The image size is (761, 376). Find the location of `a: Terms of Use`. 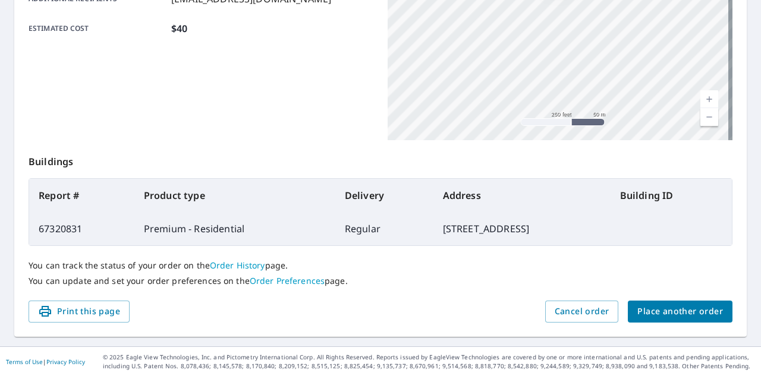

a: Terms of Use is located at coordinates (24, 362).